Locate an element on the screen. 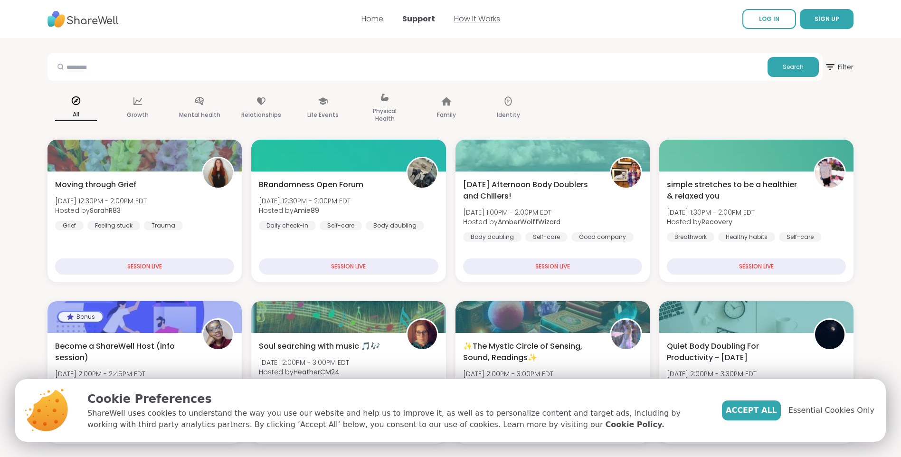  span: Soul searching with music 🎵🎶 is located at coordinates (319, 346).